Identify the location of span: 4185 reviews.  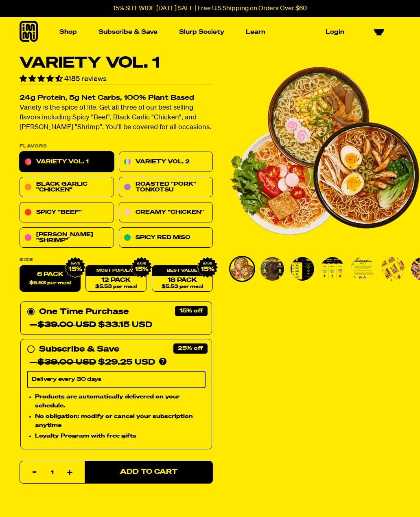
(85, 79).